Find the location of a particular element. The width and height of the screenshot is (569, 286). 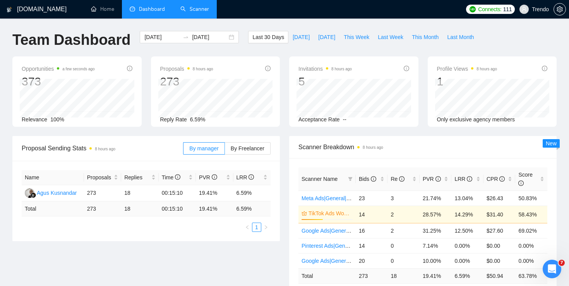

td: 50.83% is located at coordinates (531, 198).